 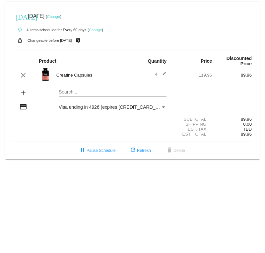 I want to click on mat-icon: pause, so click(x=83, y=151).